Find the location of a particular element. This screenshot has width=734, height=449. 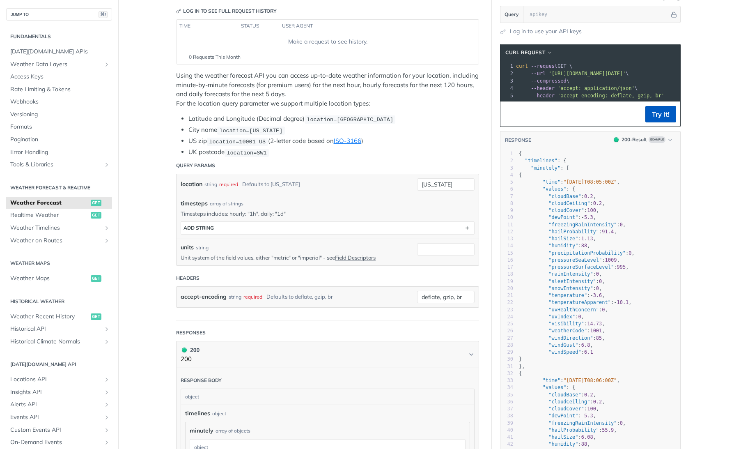

a: Log in to use your API keys is located at coordinates (545, 31).